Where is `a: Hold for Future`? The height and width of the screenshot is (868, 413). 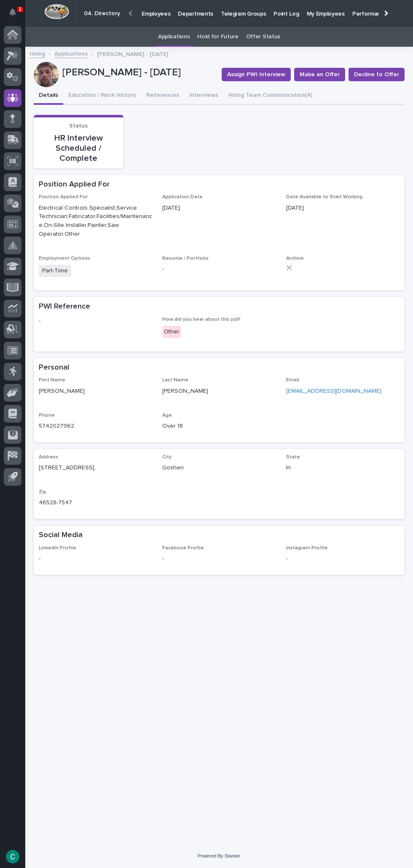
a: Hold for Future is located at coordinates (218, 37).